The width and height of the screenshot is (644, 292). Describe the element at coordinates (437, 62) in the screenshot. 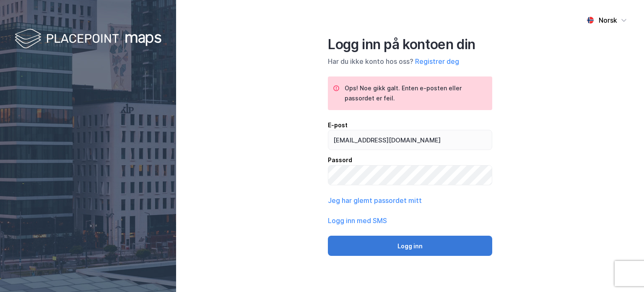

I see `button: Registrer deg` at that location.